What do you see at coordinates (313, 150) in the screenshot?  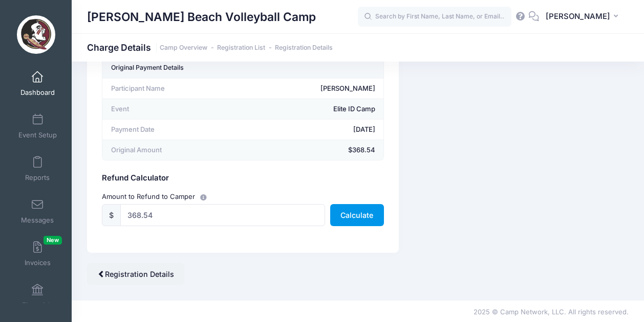 I see `td: $368.54` at bounding box center [313, 150].